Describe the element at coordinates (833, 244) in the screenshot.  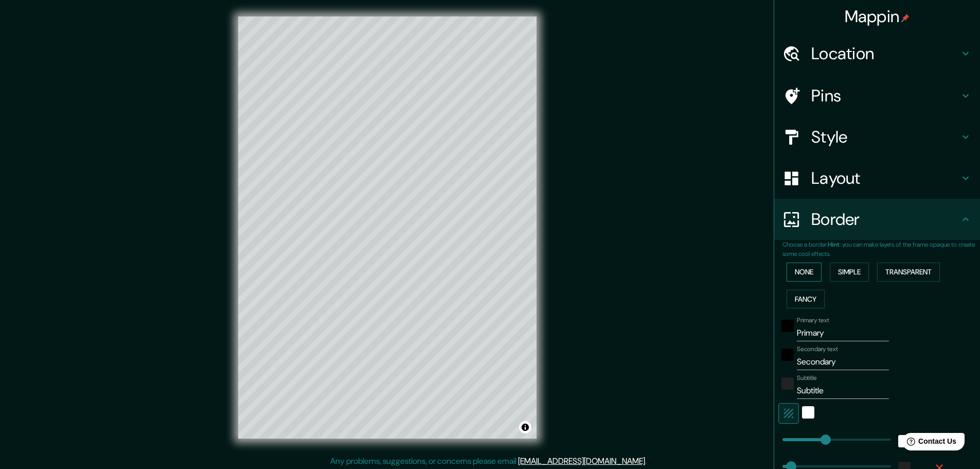
I see `b: Hint` at that location.